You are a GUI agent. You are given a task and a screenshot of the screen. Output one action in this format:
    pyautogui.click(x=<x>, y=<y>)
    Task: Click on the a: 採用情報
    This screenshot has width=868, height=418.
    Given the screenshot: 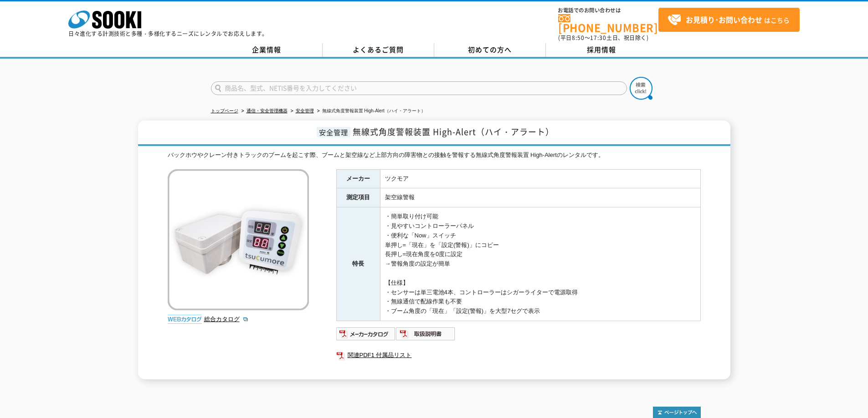 What is the action you would take?
    pyautogui.click(x=601, y=50)
    